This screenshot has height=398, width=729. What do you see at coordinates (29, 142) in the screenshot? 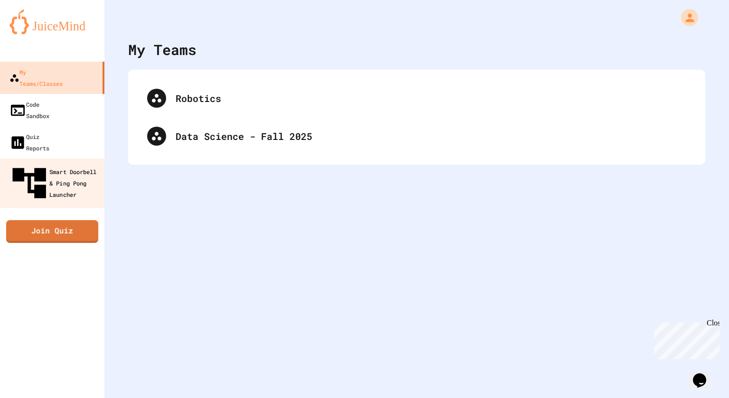
I see `div: Quiz Reports` at bounding box center [29, 142].